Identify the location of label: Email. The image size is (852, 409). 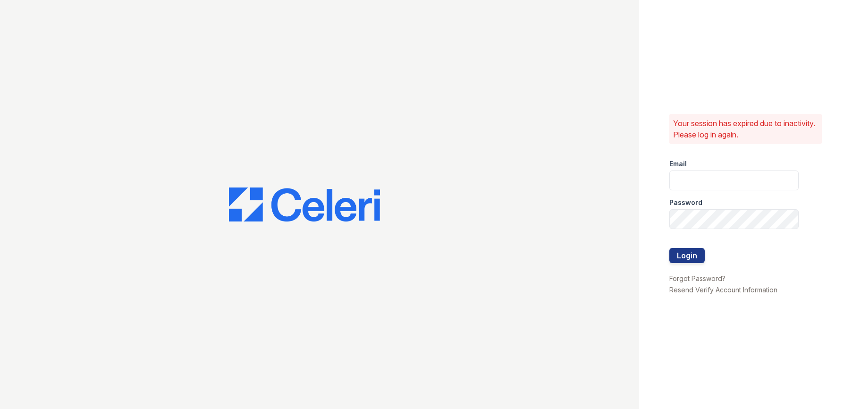
(678, 164).